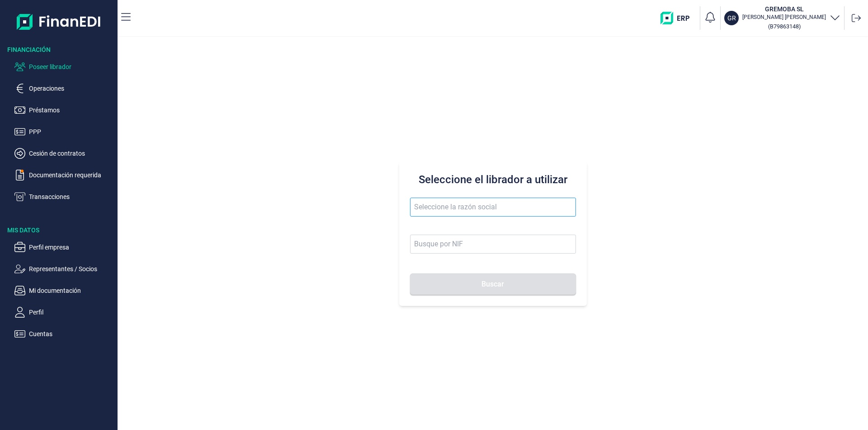  Describe the element at coordinates (72, 132) in the screenshot. I see `p: PPP` at that location.